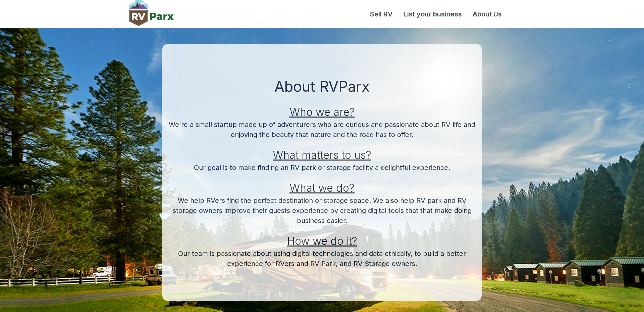  I want to click on p: Our team is passionate about using digital technologies and data ethically, to build a better exp..., so click(322, 258).